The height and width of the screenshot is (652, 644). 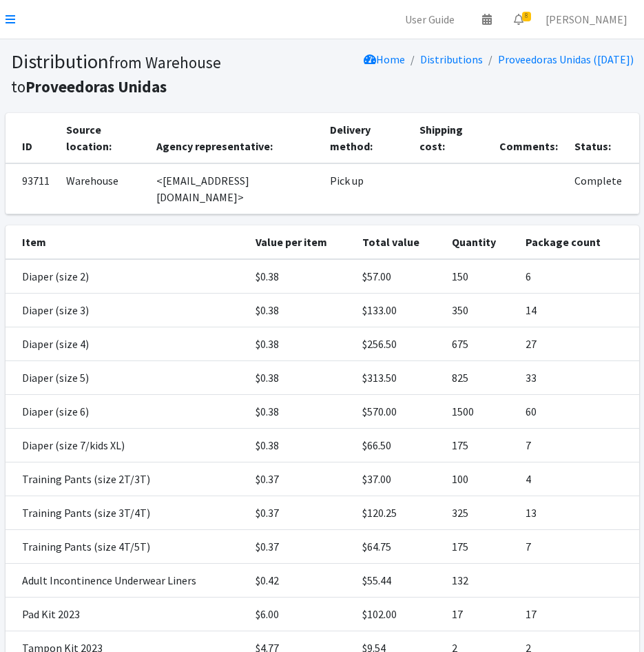 What do you see at coordinates (480, 479) in the screenshot?
I see `td: 100` at bounding box center [480, 479].